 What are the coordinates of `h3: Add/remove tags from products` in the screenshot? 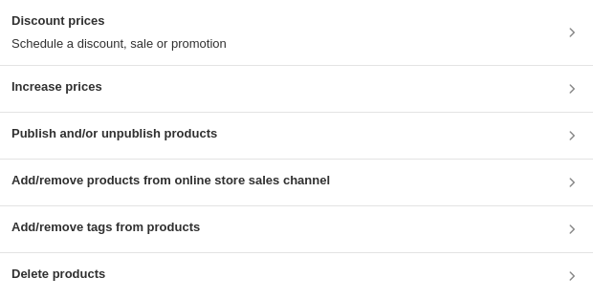 It's located at (105, 228).